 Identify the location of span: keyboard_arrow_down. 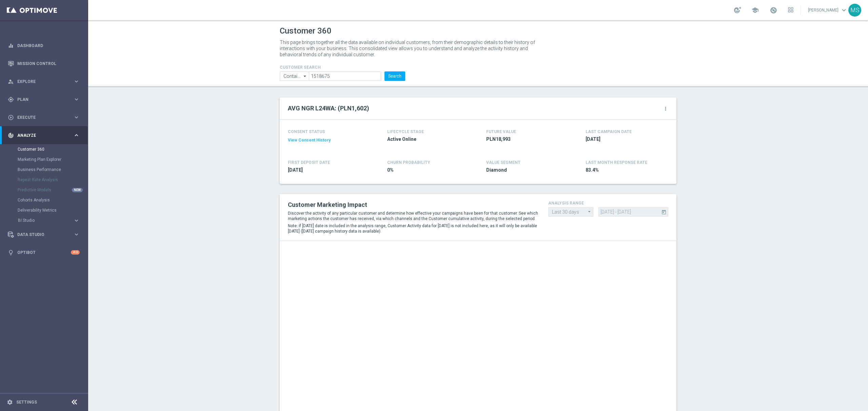
(844, 10).